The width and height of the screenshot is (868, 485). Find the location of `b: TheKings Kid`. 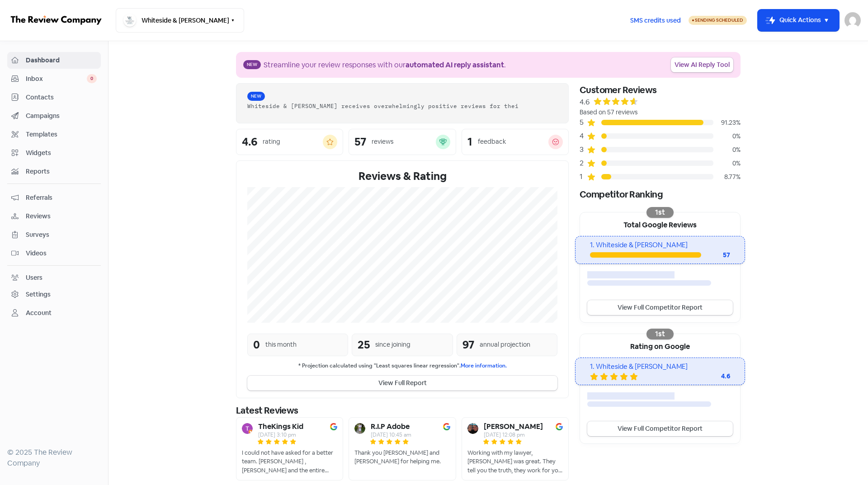

b: TheKings Kid is located at coordinates (281, 427).